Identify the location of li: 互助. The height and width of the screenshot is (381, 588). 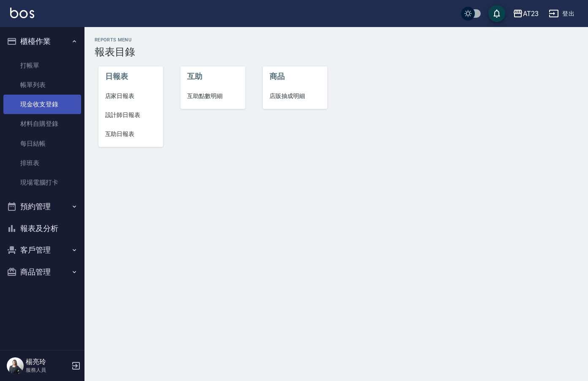
(213, 76).